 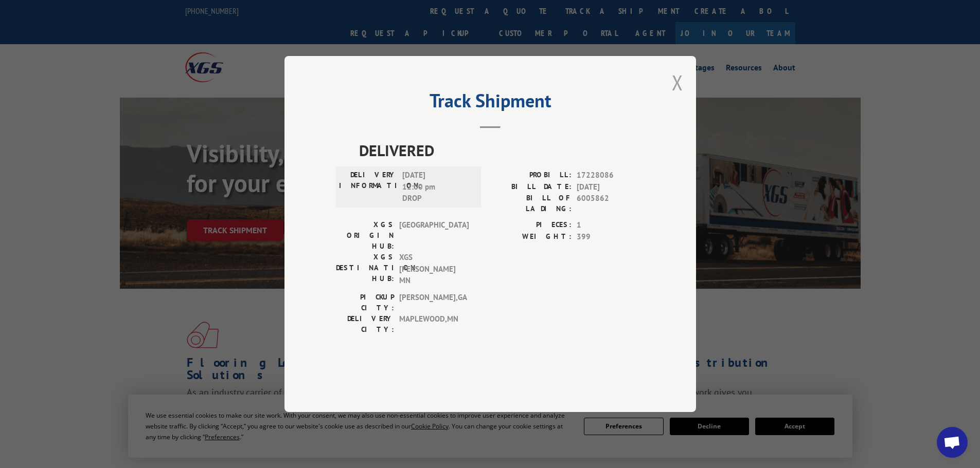 I want to click on label: BILL DATE:, so click(x=530, y=187).